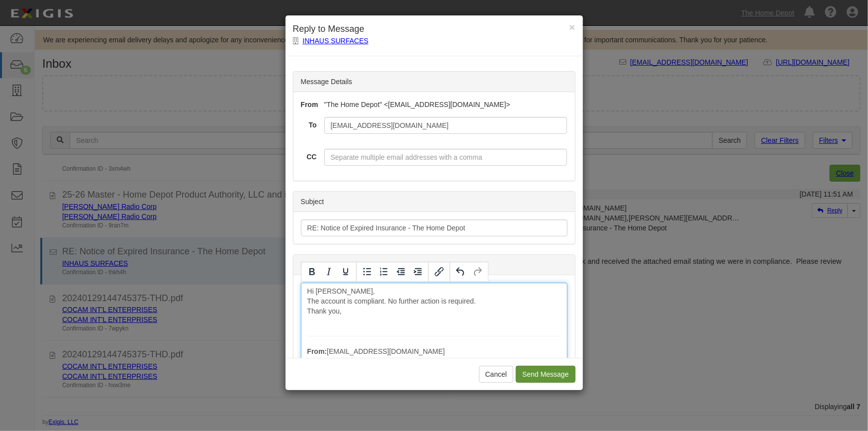  I want to click on button: Underline, so click(346, 272).